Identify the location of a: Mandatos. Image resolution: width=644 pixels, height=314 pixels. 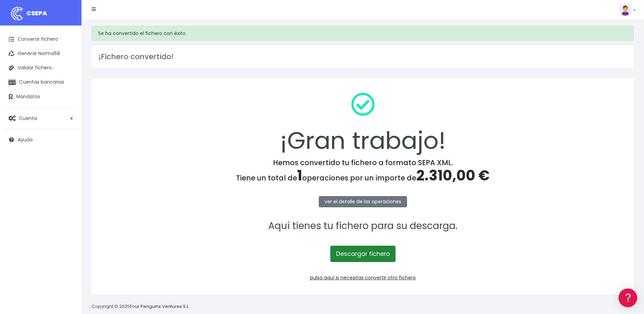
(41, 97).